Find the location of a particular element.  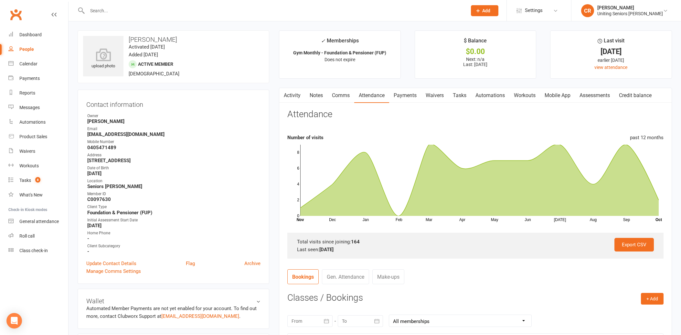

div: Open Intercom Messenger is located at coordinates (14, 320).